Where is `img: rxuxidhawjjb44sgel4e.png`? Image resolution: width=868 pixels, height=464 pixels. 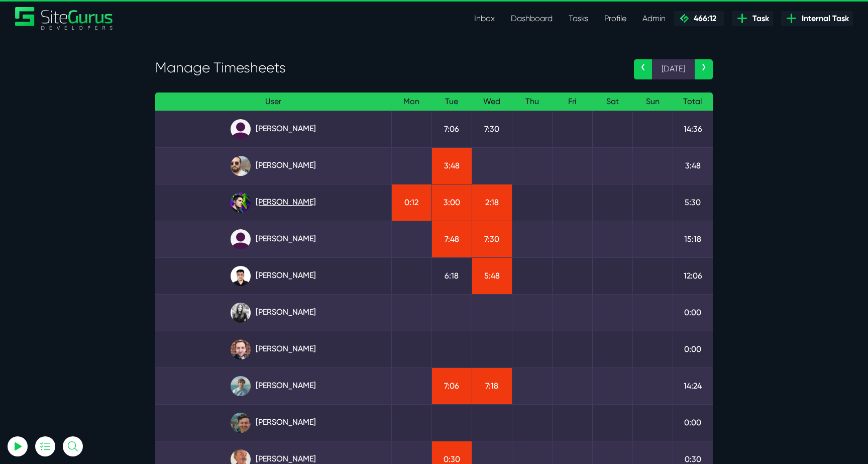 img: rxuxidhawjjb44sgel4e.png is located at coordinates (241, 203).